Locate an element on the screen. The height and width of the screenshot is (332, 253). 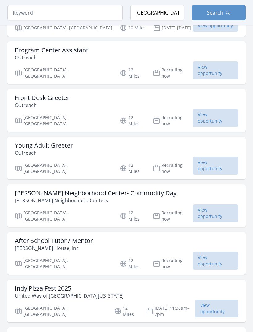
h3: Young Adult Greeter is located at coordinates (44, 146).